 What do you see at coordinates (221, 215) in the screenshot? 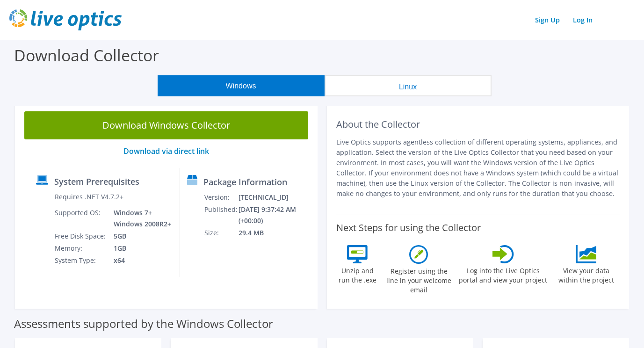
I see `td: Published:` at bounding box center [221, 215].